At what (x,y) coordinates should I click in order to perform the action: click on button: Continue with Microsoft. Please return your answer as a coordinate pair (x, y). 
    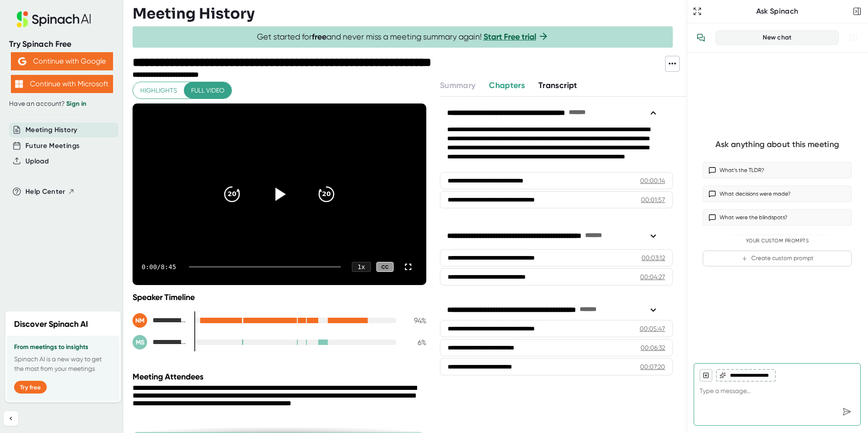
    Looking at the image, I should click on (62, 84).